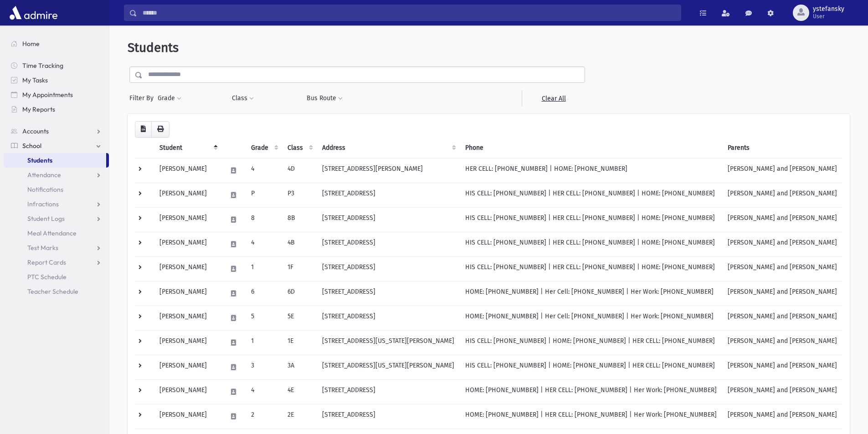  What do you see at coordinates (829, 9) in the screenshot?
I see `span: ystefansky` at bounding box center [829, 9].